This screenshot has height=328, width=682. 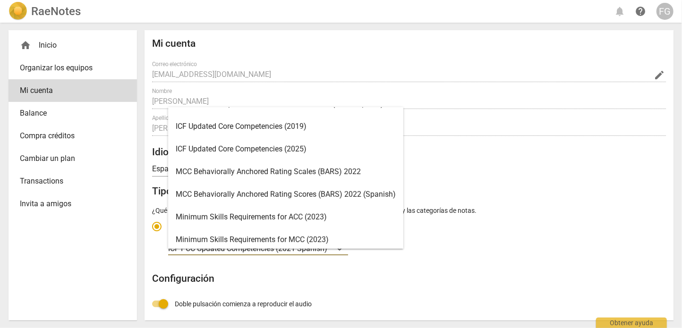 I want to click on a: LogoRaeNotes, so click(x=44, y=11).